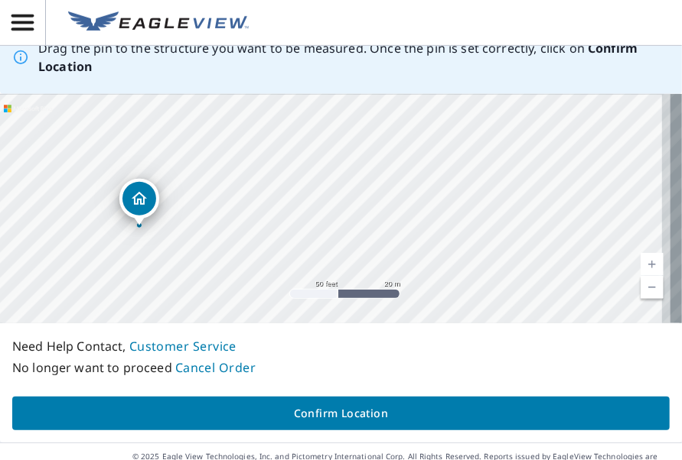 The height and width of the screenshot is (460, 682). Describe the element at coordinates (158, 23) in the screenshot. I see `a: EV Logo` at that location.